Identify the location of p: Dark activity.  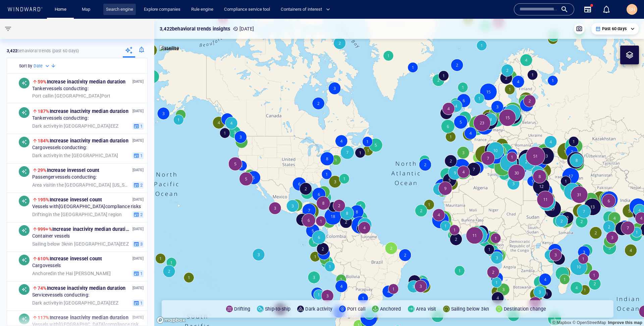
(318, 309).